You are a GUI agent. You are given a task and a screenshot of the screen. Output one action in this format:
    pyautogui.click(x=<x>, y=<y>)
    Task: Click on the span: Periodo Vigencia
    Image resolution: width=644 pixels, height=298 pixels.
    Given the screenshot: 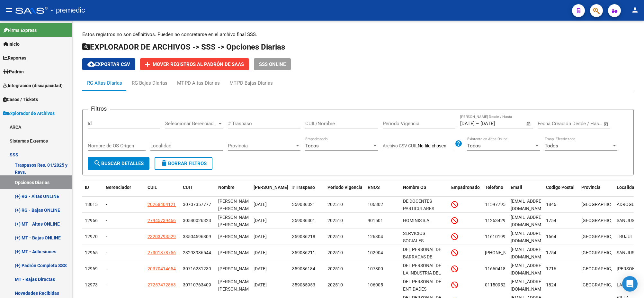 What is the action you would take?
    pyautogui.click(x=345, y=188)
    